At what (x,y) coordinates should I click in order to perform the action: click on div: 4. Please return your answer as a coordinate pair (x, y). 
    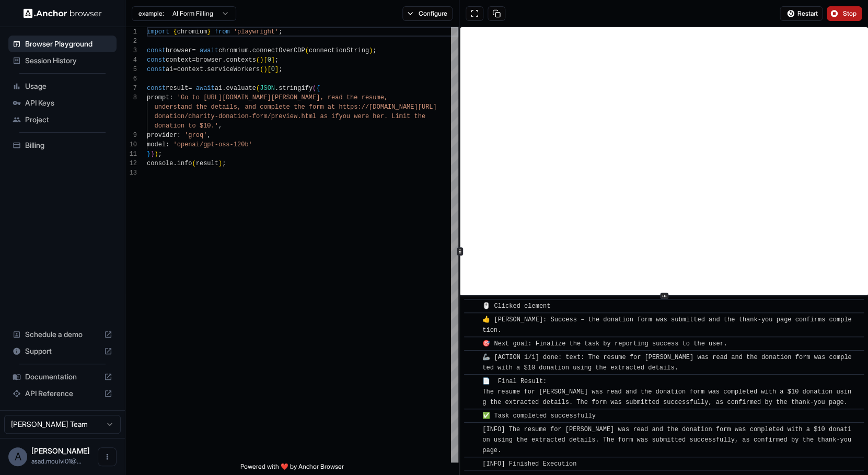
    Looking at the image, I should click on (131, 60).